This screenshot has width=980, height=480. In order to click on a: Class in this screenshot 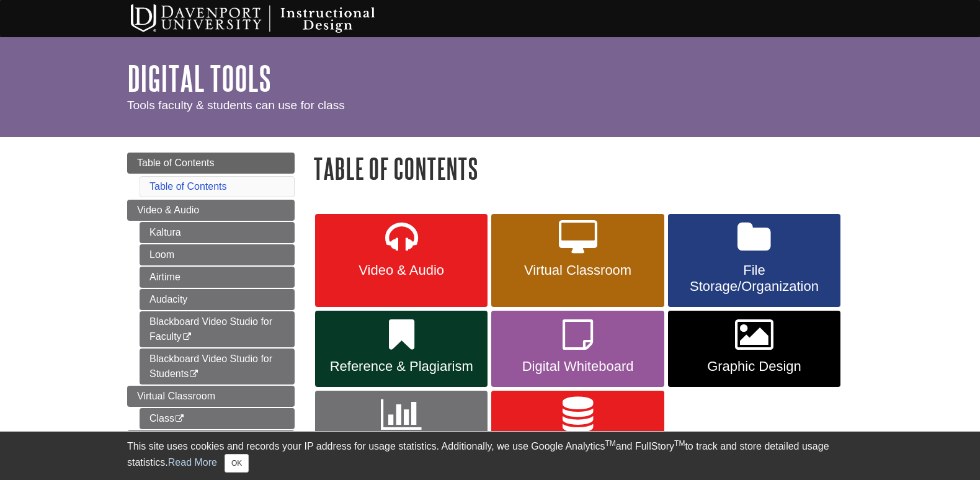, I will do `click(217, 419)`.